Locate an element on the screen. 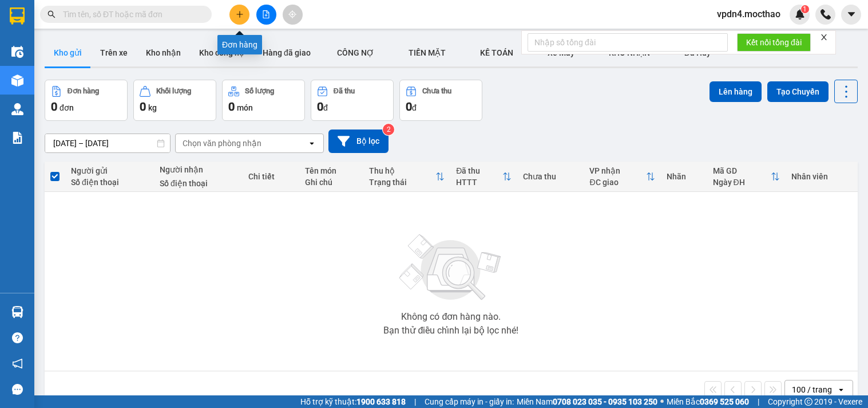 The image size is (868, 408). div: Thu hộ is located at coordinates (402, 171).